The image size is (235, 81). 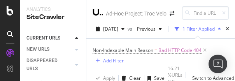 I want to click on div: times, so click(x=227, y=29).